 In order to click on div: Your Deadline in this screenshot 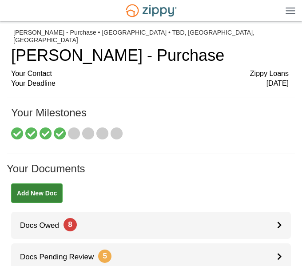, I will do `click(150, 84)`.